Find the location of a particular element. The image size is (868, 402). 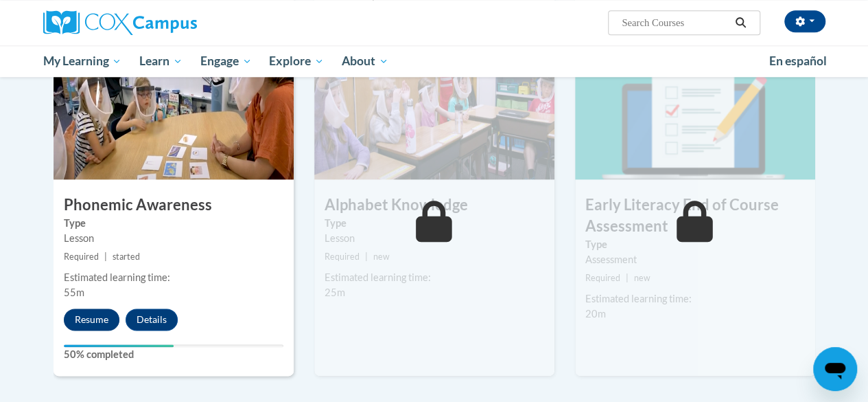

span: 25m is located at coordinates (335, 292).